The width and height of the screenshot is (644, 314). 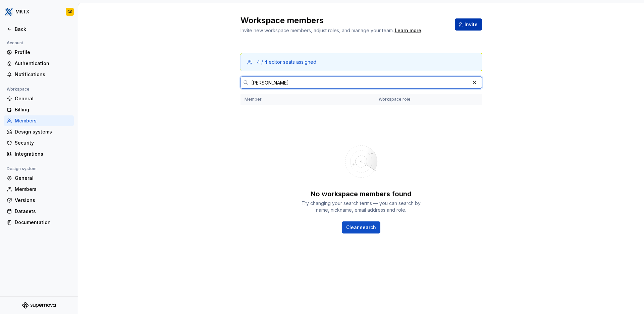 I want to click on div: CS, so click(x=70, y=12).